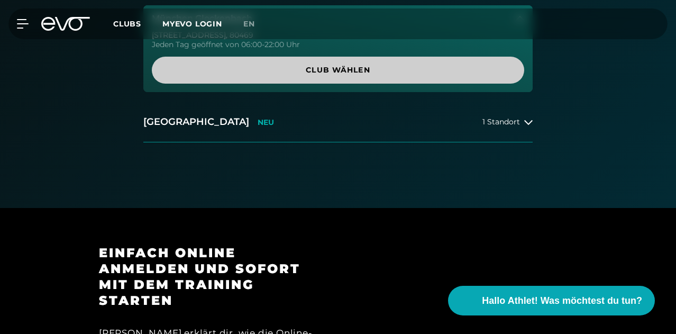  Describe the element at coordinates (192, 24) in the screenshot. I see `a: MYEVO LOGIN` at that location.